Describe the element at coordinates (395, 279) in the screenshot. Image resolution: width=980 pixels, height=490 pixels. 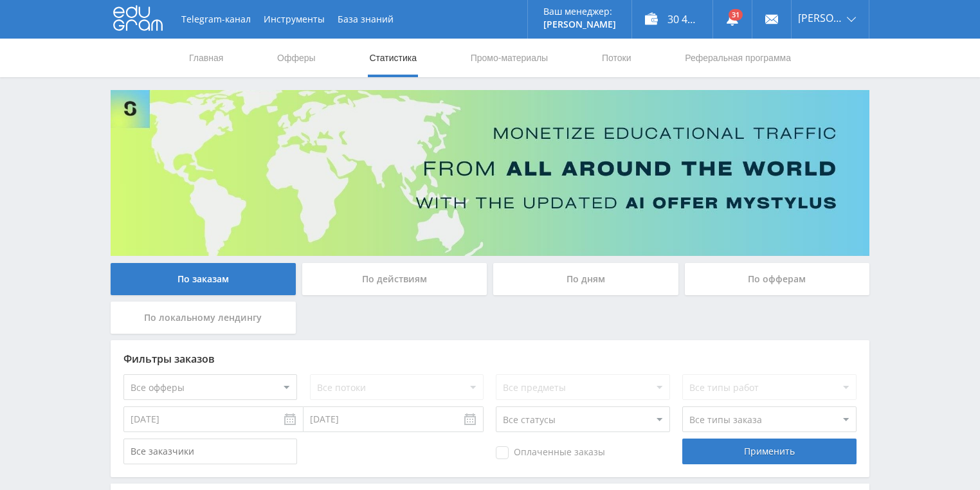
I see `div: По действиям` at that location.